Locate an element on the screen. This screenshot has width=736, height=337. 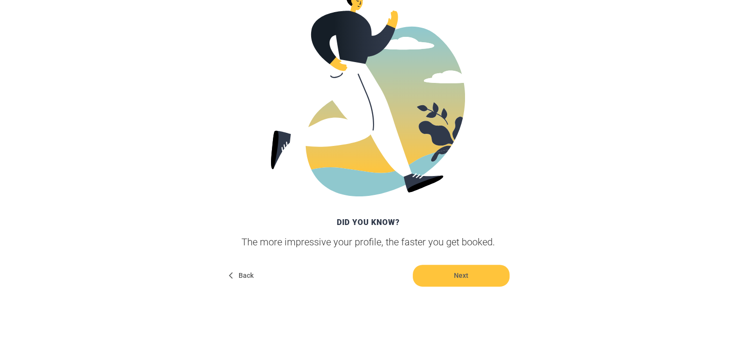
div: Did you know? is located at coordinates (368, 222).